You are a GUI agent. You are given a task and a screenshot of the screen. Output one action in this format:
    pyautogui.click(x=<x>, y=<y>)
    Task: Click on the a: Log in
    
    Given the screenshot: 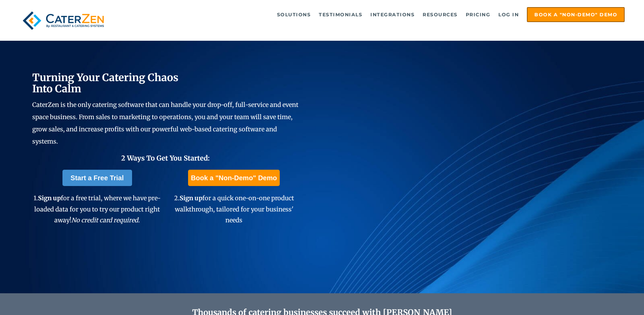 What is the action you would take?
    pyautogui.click(x=509, y=15)
    